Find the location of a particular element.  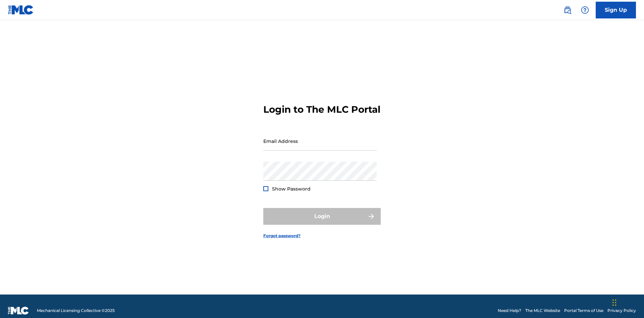

a: Forgot password? is located at coordinates (282, 236).